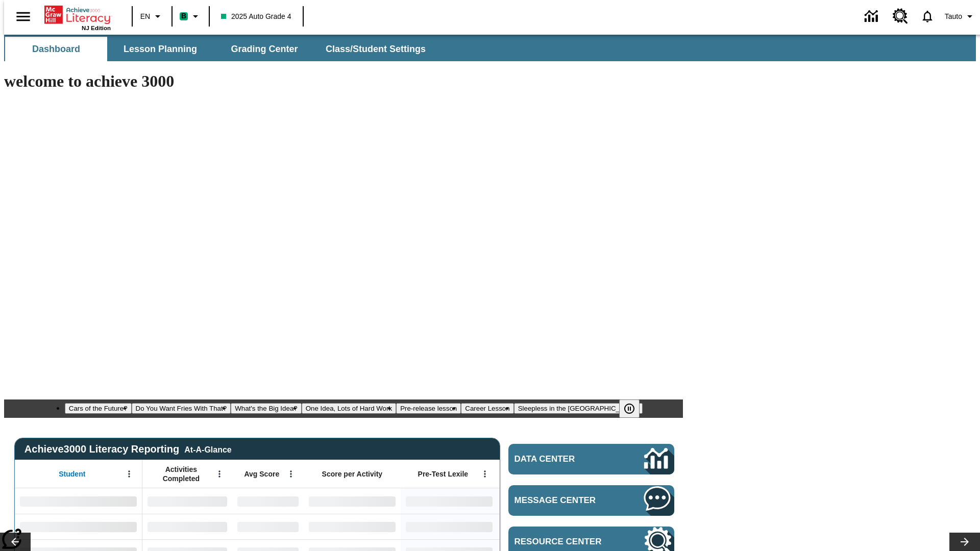  Describe the element at coordinates (78, 17) in the screenshot. I see `div: Home` at that location.